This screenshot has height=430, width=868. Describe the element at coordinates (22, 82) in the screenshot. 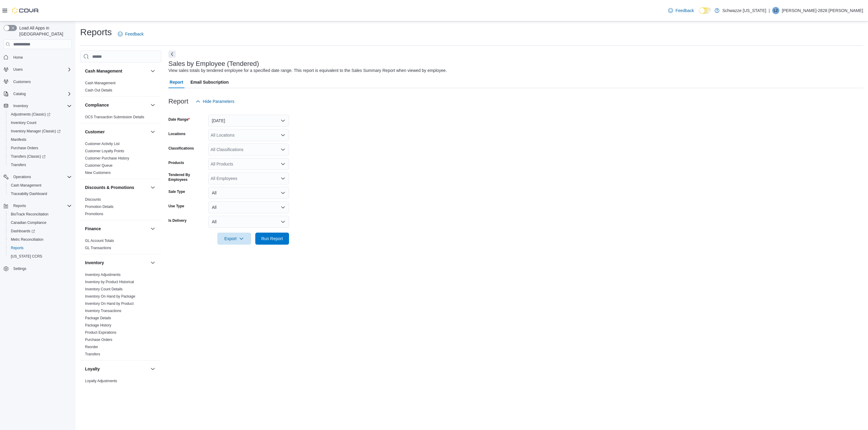

I see `span: Customers` at that location.